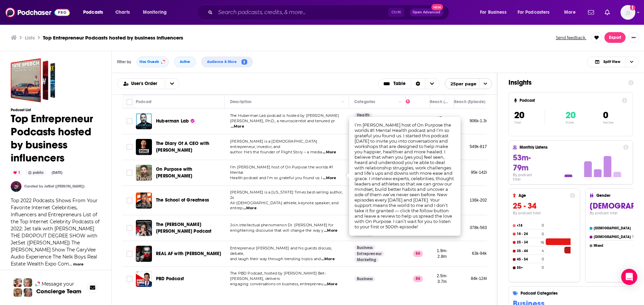 The width and height of the screenshot is (644, 305). What do you see at coordinates (543, 195) in the screenshot?
I see `h4: Age` at bounding box center [543, 195].